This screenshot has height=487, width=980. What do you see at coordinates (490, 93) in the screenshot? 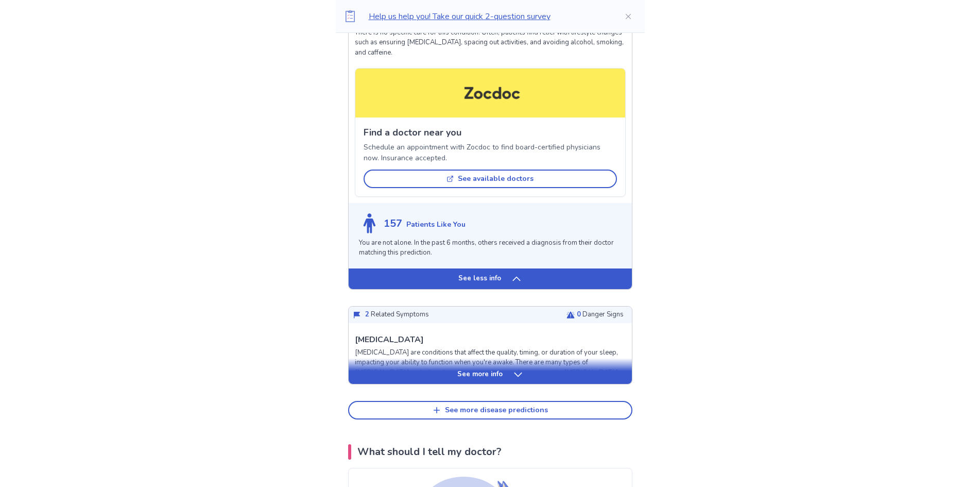
I see `img: Zocdoc` at bounding box center [490, 93].